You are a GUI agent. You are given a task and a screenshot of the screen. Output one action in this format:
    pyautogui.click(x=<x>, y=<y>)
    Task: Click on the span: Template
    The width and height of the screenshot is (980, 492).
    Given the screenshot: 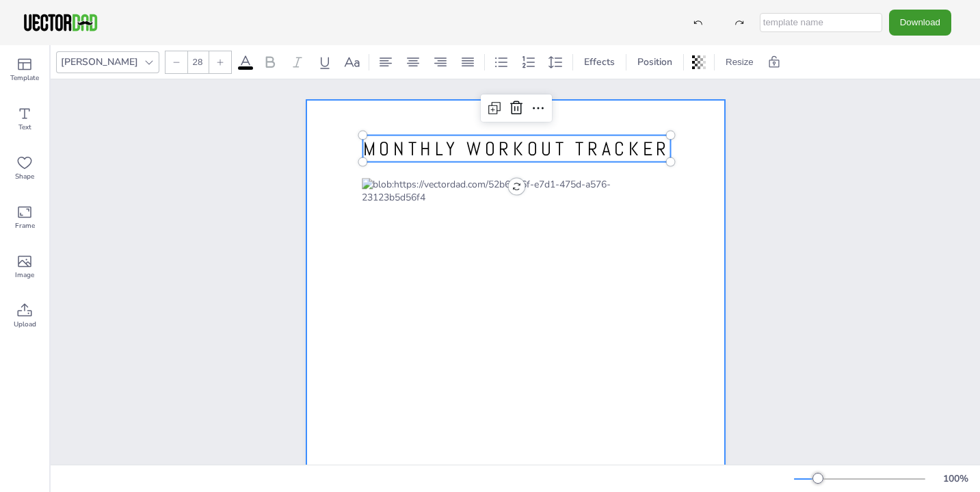 What is the action you would take?
    pyautogui.click(x=24, y=78)
    